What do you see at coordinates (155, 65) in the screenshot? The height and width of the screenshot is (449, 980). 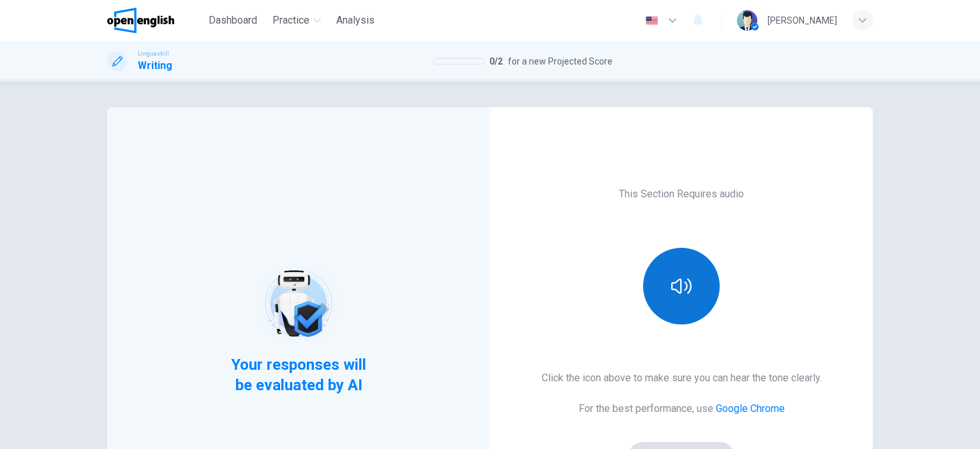 I see `h1: Writing` at bounding box center [155, 65].